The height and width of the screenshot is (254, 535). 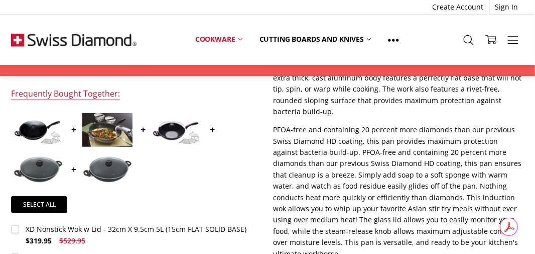 What do you see at coordinates (107, 130) in the screenshot?
I see `img: XD Nonstick Clad Induction 32cm x 9.5cm 5.5L WOK + LID` at bounding box center [107, 130].